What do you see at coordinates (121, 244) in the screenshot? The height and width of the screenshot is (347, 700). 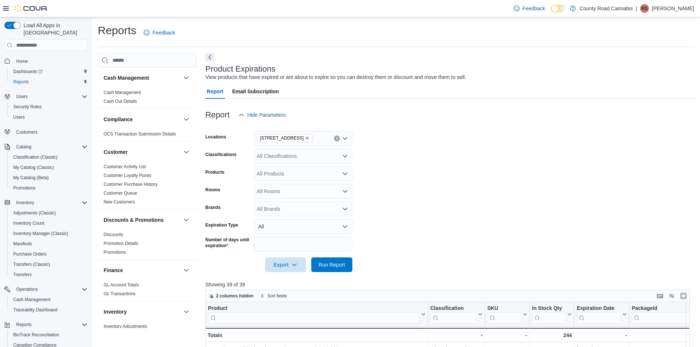 I see `span: Promotion Details` at bounding box center [121, 244].